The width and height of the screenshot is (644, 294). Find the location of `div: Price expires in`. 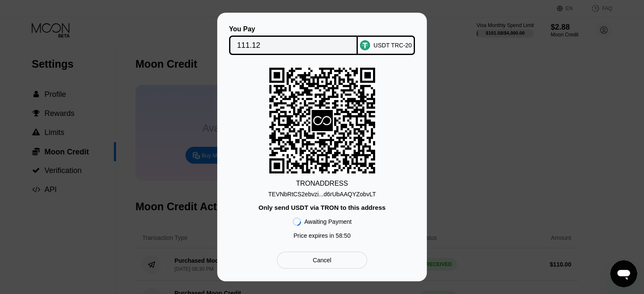

div: Price expires in is located at coordinates (322, 235).